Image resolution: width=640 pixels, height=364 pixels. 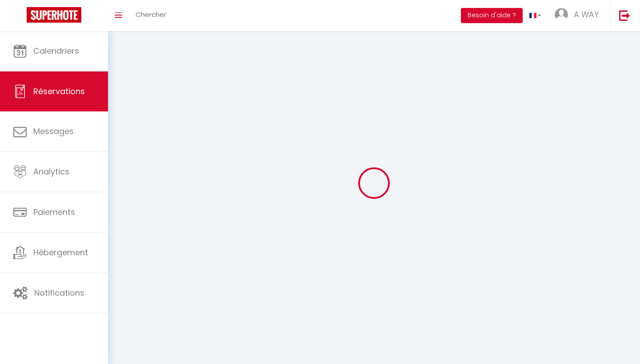 I want to click on span: Chercher, so click(x=151, y=14).